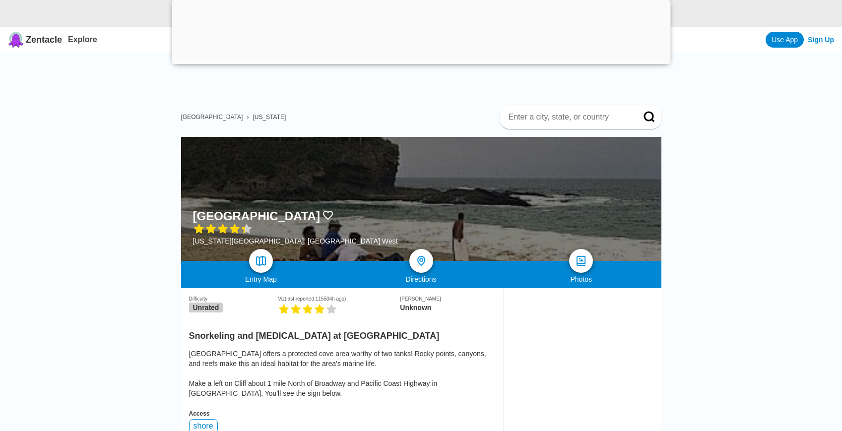 Image resolution: width=842 pixels, height=431 pixels. Describe the element at coordinates (447, 308) in the screenshot. I see `div: Unknown` at that location.